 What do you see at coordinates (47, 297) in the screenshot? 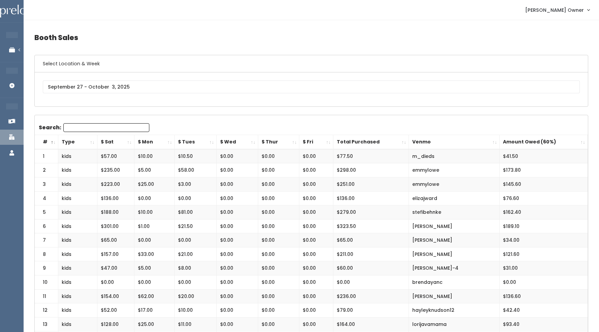
I see `td: 11` at bounding box center [47, 297].